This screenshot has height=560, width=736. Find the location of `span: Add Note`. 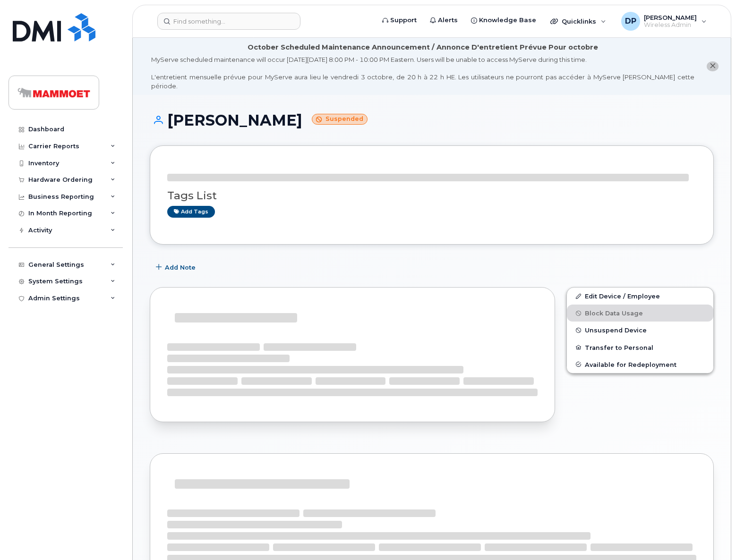

span: Add Note is located at coordinates (180, 267).